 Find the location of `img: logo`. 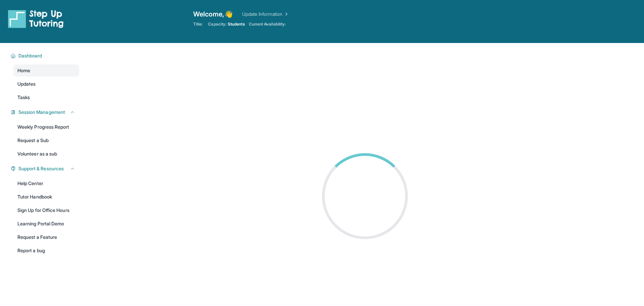

img: logo is located at coordinates (36, 19).